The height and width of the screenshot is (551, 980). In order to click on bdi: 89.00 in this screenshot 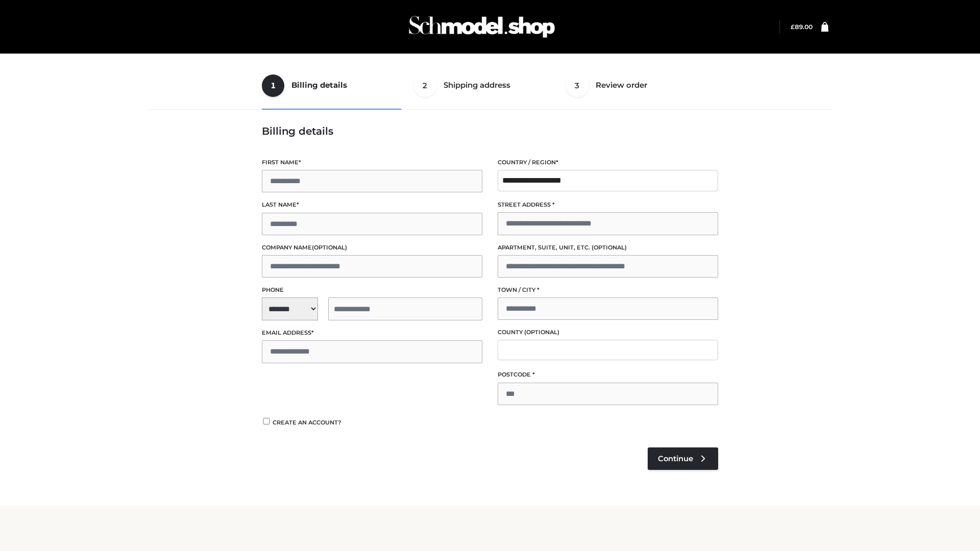, I will do `click(801, 27)`.